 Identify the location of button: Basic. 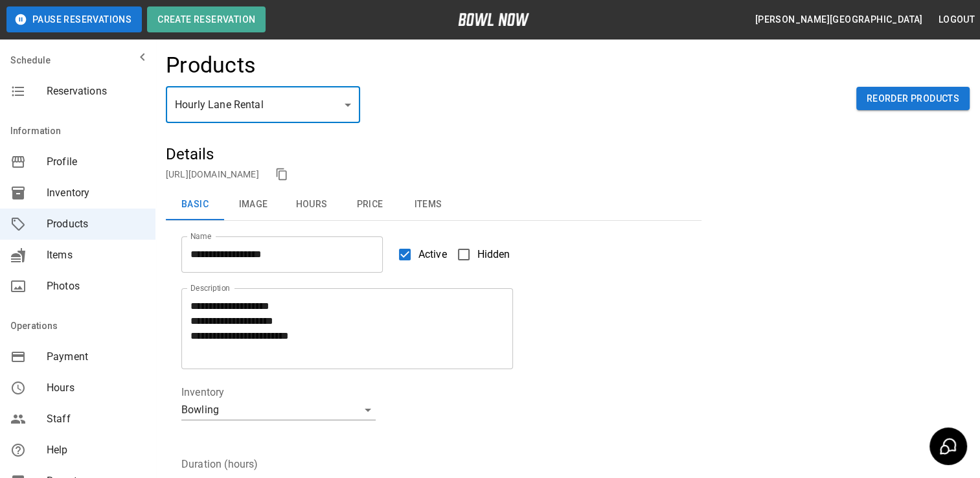
(195, 204).